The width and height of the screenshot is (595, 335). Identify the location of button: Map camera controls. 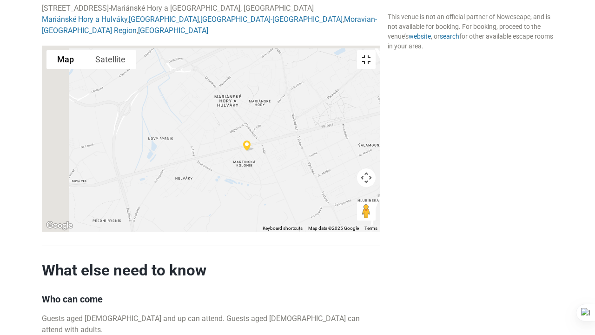
(366, 178).